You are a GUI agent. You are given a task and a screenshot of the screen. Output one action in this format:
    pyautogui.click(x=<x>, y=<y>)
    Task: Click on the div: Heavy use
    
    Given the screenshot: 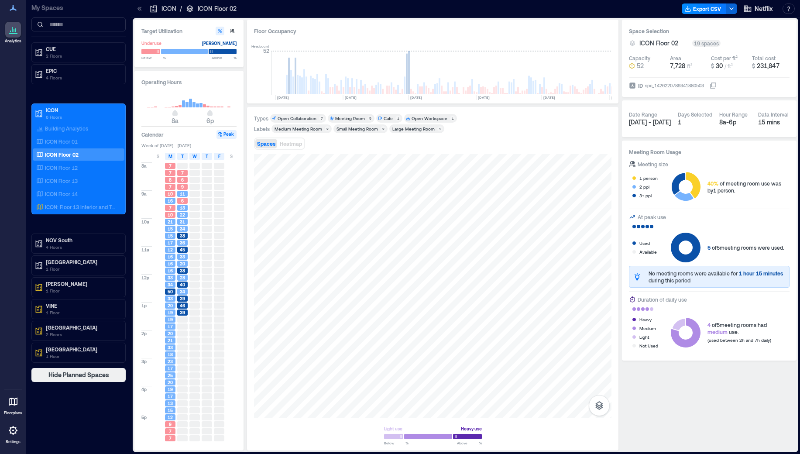 What is the action you would take?
    pyautogui.click(x=471, y=429)
    